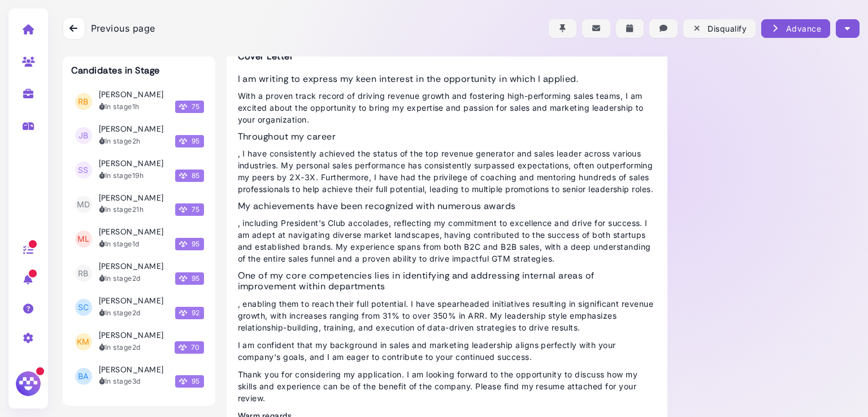 The height and width of the screenshot is (417, 868). I want to click on button: Disqualify, so click(719, 28).